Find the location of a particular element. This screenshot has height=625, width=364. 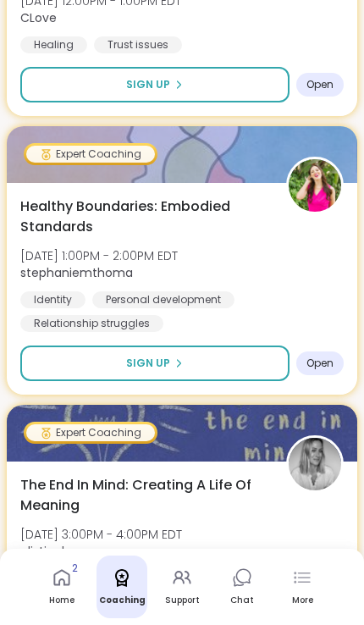

span: The End In Mind: Creating A Life Of Meaning is located at coordinates (143, 496).